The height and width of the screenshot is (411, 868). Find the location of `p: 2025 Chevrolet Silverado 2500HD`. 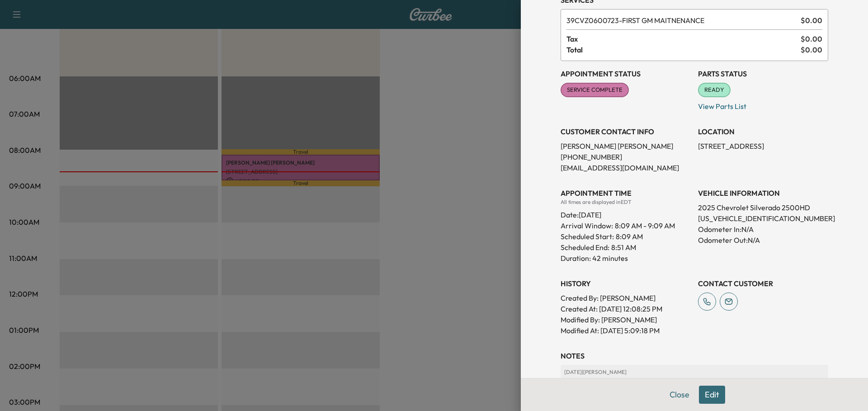

p: 2025 Chevrolet Silverado 2500HD is located at coordinates (763, 208).